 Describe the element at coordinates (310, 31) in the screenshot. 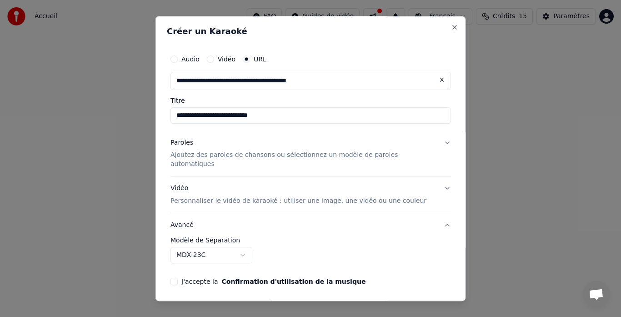

I see `h2: Créer un Karaoké` at that location.